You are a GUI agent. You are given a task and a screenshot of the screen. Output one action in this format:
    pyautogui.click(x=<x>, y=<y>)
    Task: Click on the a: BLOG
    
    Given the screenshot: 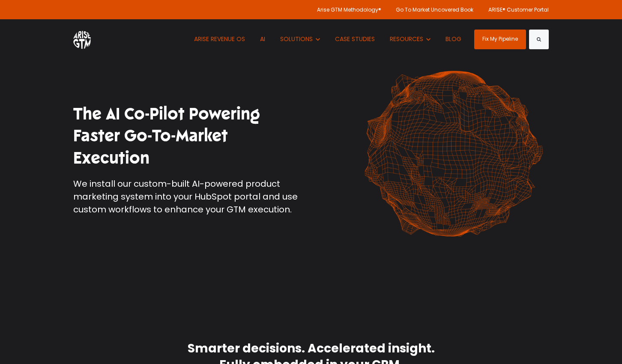 What is the action you would take?
    pyautogui.click(x=453, y=39)
    